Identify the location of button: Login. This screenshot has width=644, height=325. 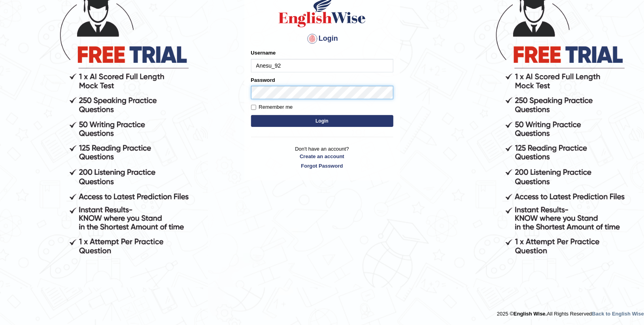
(322, 121).